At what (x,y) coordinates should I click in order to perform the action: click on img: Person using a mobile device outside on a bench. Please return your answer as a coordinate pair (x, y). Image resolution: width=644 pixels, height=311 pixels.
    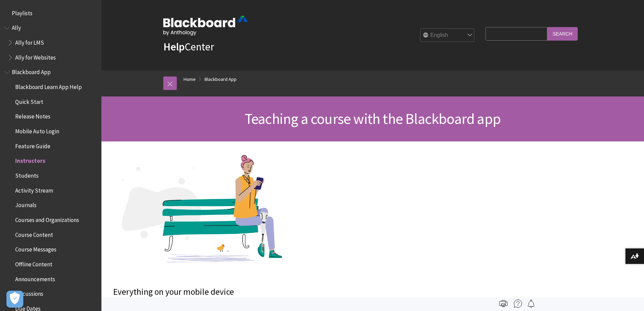
    Looking at the image, I should click on (198, 217).